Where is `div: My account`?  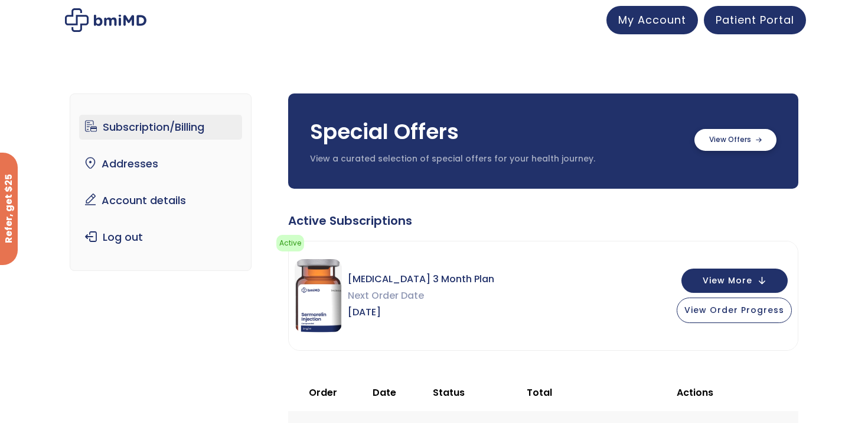
div: My account is located at coordinates (106, 20).